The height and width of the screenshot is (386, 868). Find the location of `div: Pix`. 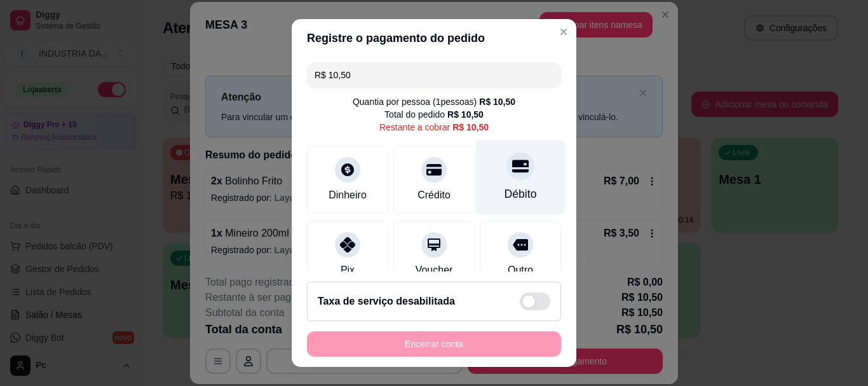

div: Pix is located at coordinates (348, 270).